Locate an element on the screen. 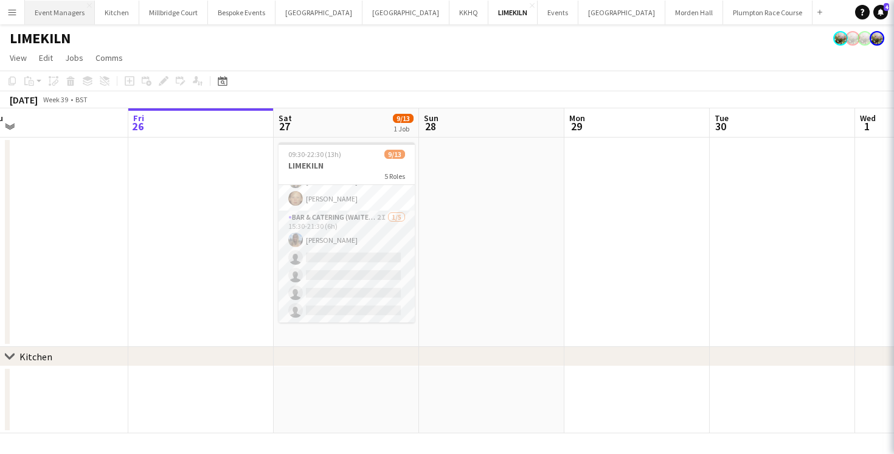  a: Edit is located at coordinates (46, 58).